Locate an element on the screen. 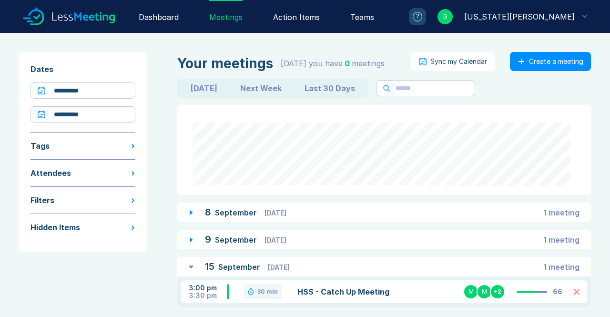  div: 30 min is located at coordinates (267, 292).